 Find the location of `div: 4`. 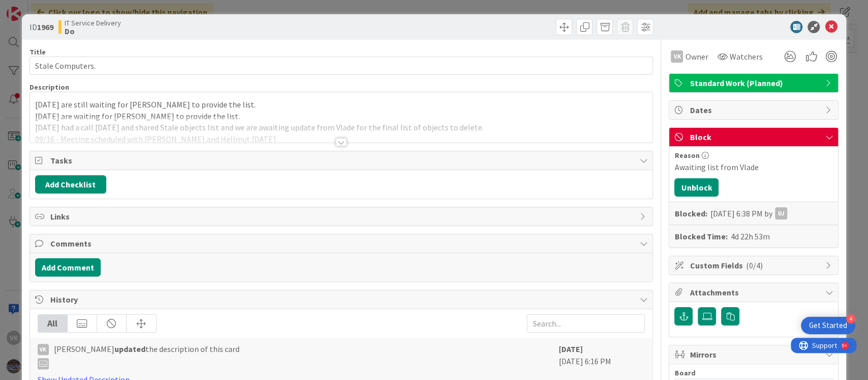

div: 4 is located at coordinates (851, 319).